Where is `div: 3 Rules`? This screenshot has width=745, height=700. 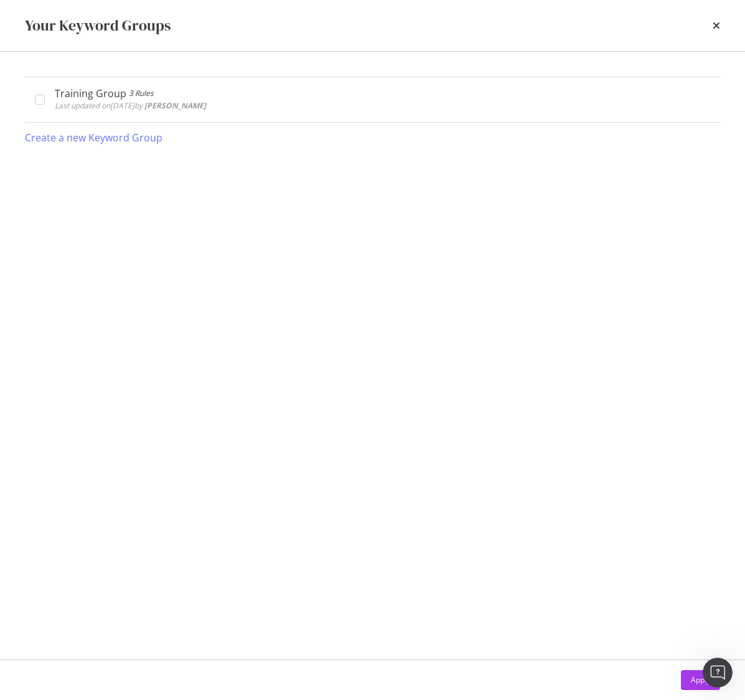
div: 3 Rules is located at coordinates (141, 94).